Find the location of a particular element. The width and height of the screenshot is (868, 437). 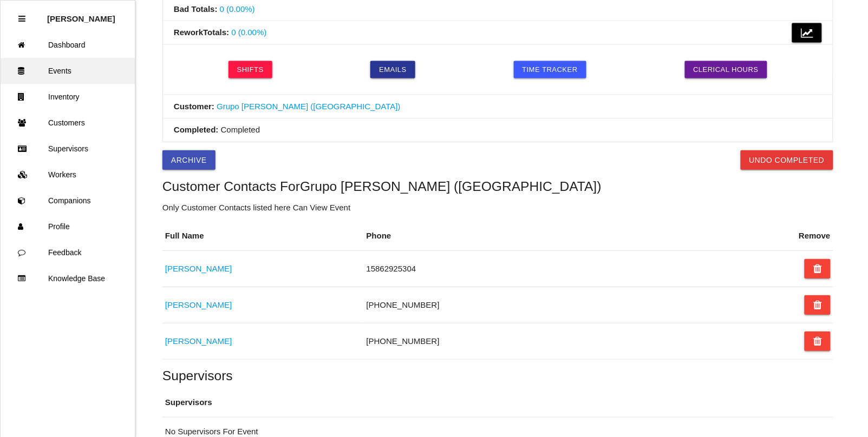

a: Customers is located at coordinates (67, 123).